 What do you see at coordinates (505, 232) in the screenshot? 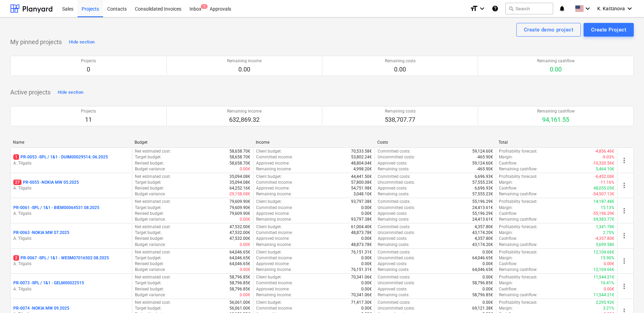
I see `p: Margin :` at bounding box center [505, 232].